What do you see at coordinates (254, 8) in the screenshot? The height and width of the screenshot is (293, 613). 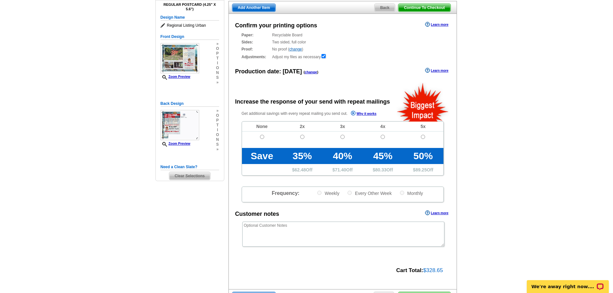 I see `a: Add Another Item` at bounding box center [254, 8].